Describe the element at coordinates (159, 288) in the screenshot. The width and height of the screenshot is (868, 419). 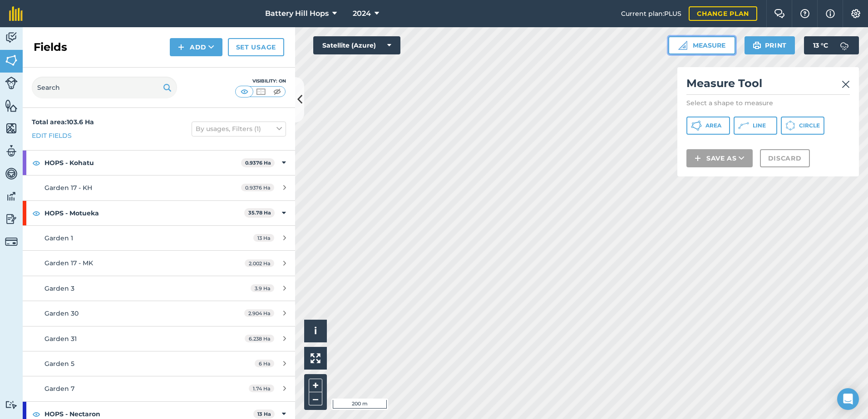
I see `a: Garden 33.9 Ha` at that location.